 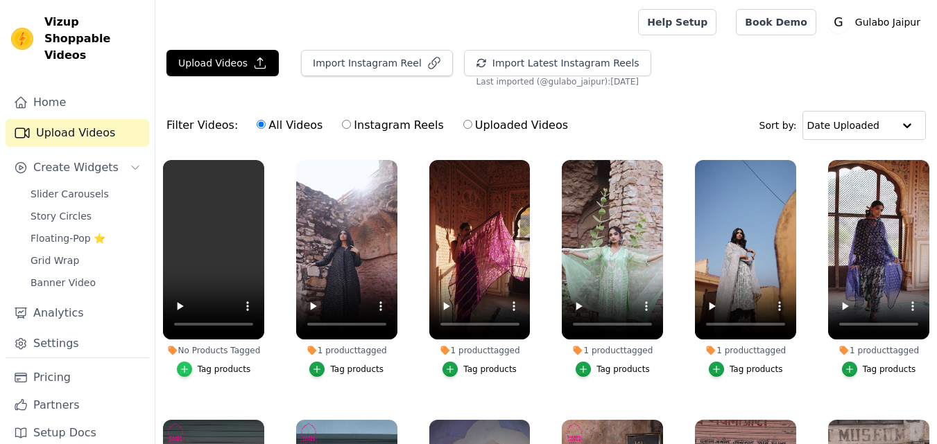 I want to click on span: Banner Video, so click(x=63, y=283).